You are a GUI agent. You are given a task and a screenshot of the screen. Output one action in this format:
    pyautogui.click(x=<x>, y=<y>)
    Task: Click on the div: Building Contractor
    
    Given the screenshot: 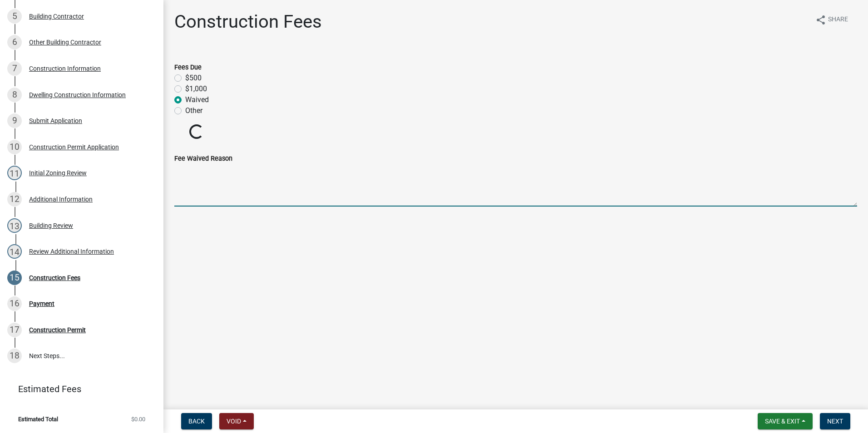 What is the action you would take?
    pyautogui.click(x=56, y=16)
    